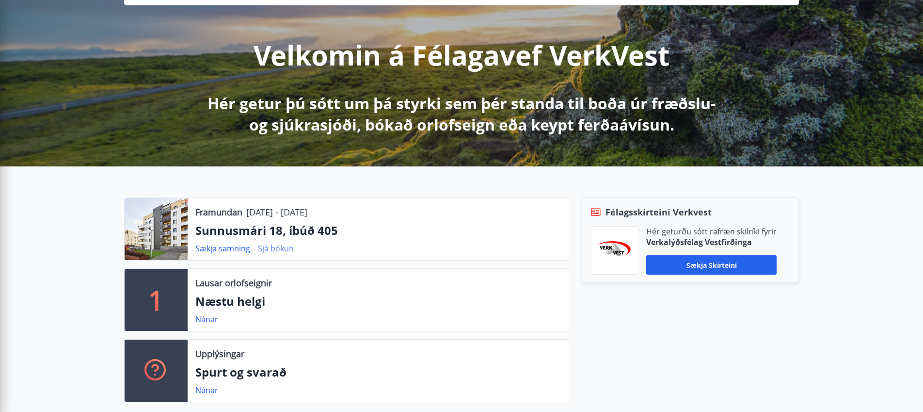 This screenshot has width=923, height=412. What do you see at coordinates (234, 283) in the screenshot?
I see `p: Lausar orlofseignir` at bounding box center [234, 283].